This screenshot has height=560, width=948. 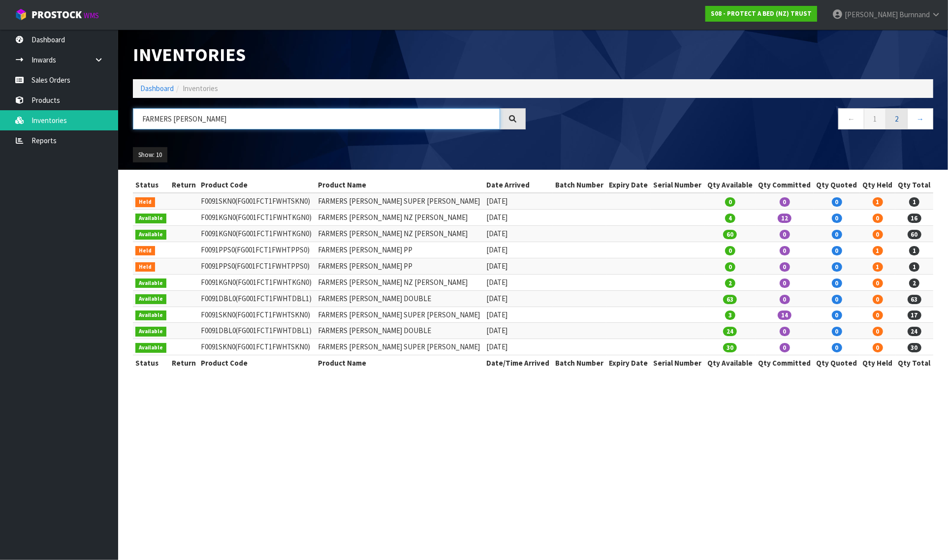 What do you see at coordinates (875, 119) in the screenshot?
I see `a: 1` at bounding box center [875, 119].